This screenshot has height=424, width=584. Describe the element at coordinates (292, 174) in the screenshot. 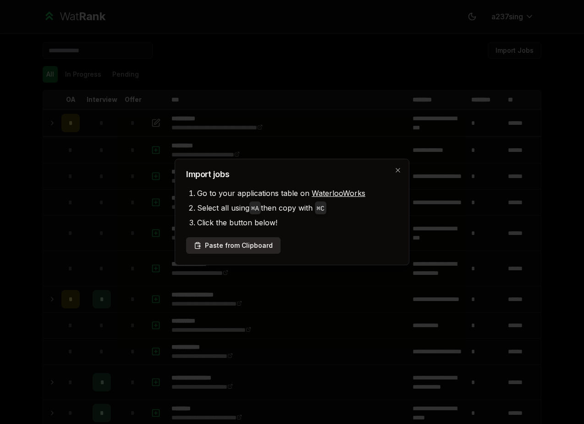

I see `h2: Import jobs` at that location.